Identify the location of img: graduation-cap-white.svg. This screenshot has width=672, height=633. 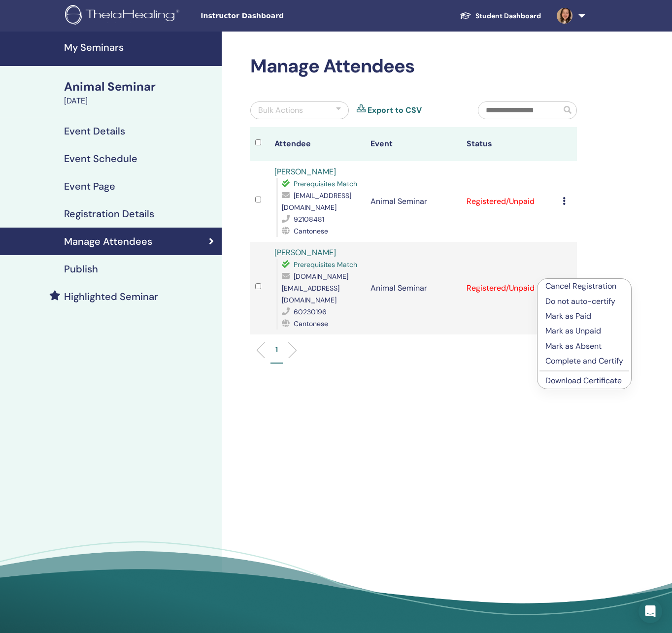
(465, 15).